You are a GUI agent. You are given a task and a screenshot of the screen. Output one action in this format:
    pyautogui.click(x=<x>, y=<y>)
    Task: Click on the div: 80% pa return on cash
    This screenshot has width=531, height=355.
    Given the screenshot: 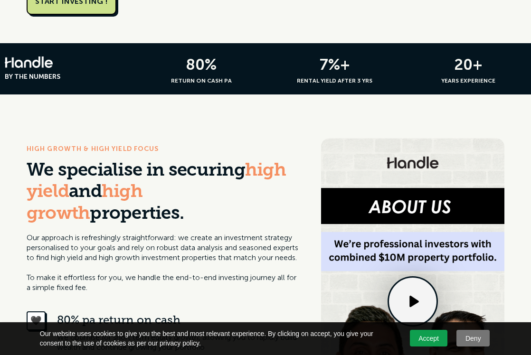 What is the action you would take?
    pyautogui.click(x=179, y=320)
    